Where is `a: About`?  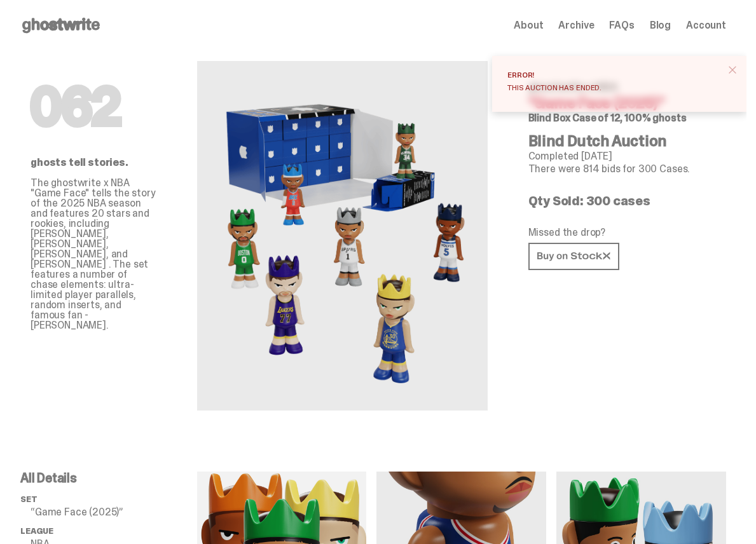
a: About is located at coordinates (528, 25).